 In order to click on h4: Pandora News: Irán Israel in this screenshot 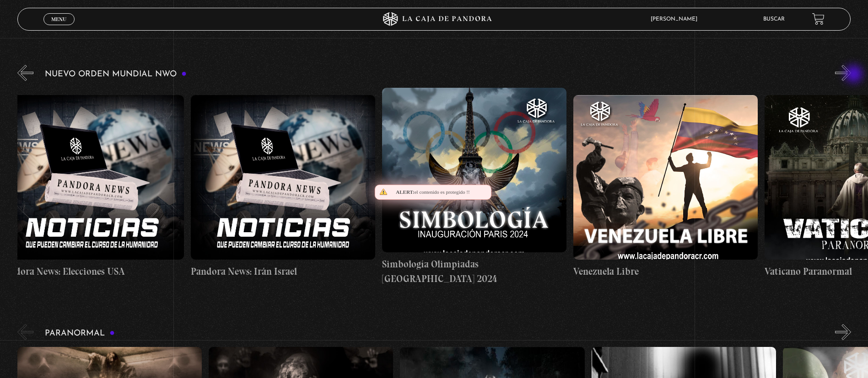, I will do `click(283, 271)`.